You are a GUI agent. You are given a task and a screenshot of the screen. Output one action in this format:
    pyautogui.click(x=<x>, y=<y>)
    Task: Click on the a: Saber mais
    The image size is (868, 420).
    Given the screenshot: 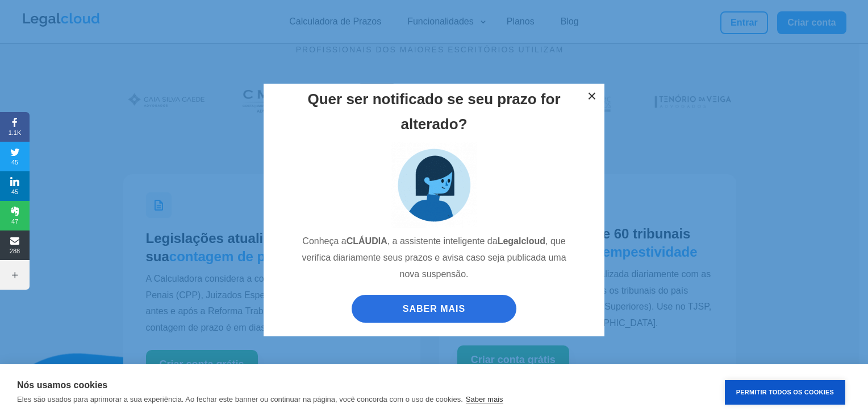 What is the action you would take?
    pyautogui.click(x=484, y=399)
    